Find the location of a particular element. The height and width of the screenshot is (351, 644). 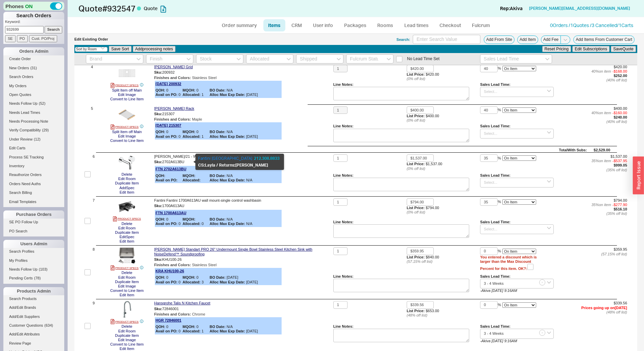

div: Orders Admin is located at coordinates (34, 51).